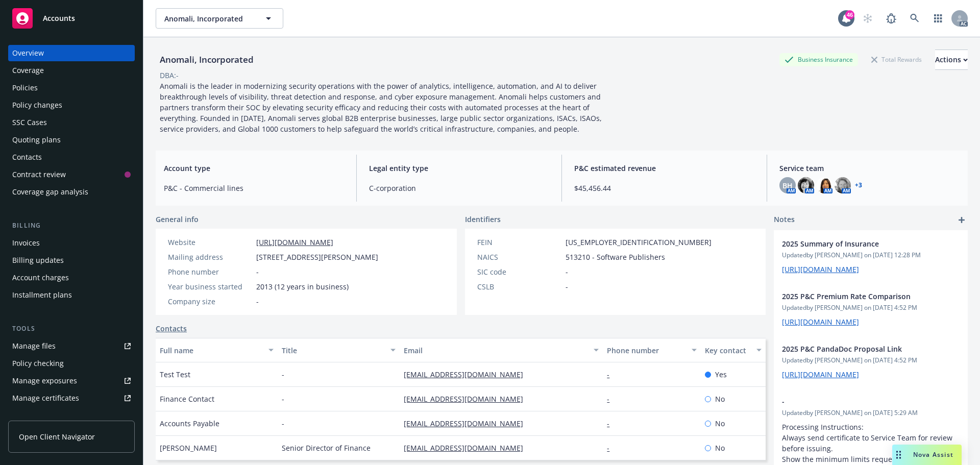 This screenshot has height=465, width=980. Describe the element at coordinates (28, 71) in the screenshot. I see `div: Coverage` at that location.